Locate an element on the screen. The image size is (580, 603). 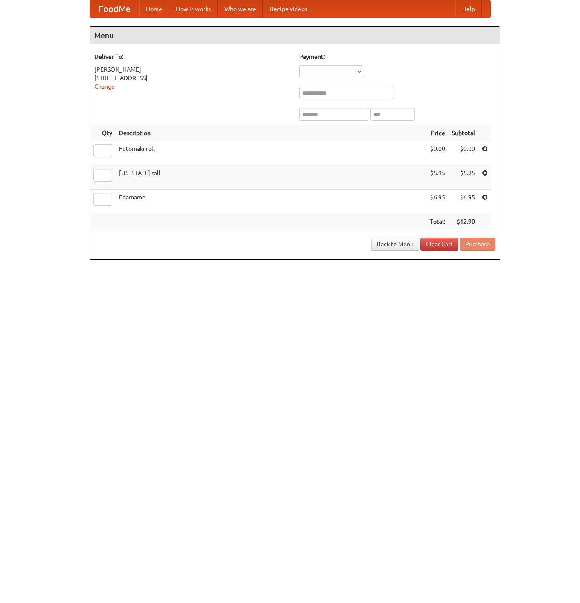
h4: Menu is located at coordinates (295, 35).